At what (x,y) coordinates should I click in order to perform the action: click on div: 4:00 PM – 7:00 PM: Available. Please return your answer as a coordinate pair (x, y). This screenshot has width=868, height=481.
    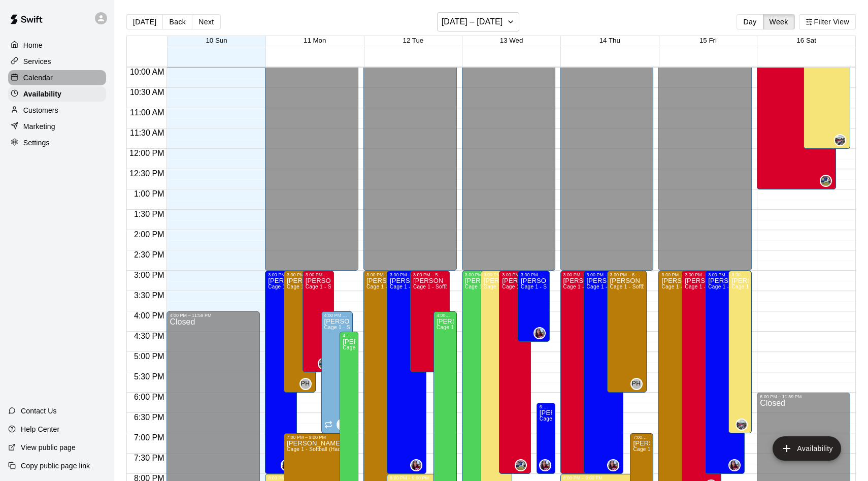
    Looking at the image, I should click on (337, 373).